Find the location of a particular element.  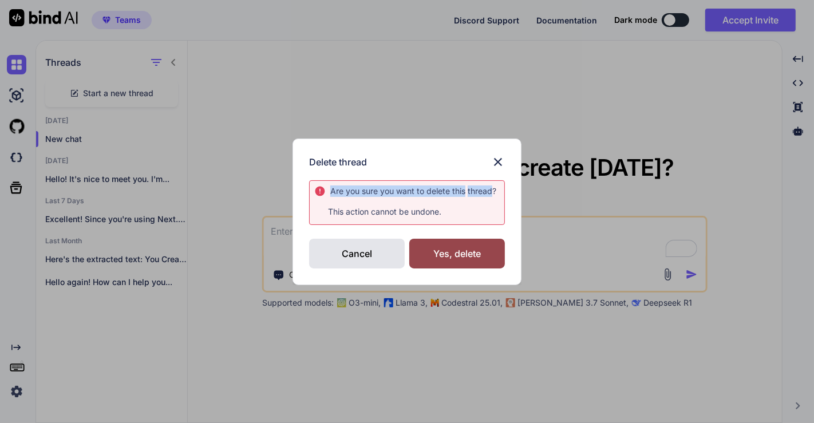

div: Cancel is located at coordinates (356, 253).